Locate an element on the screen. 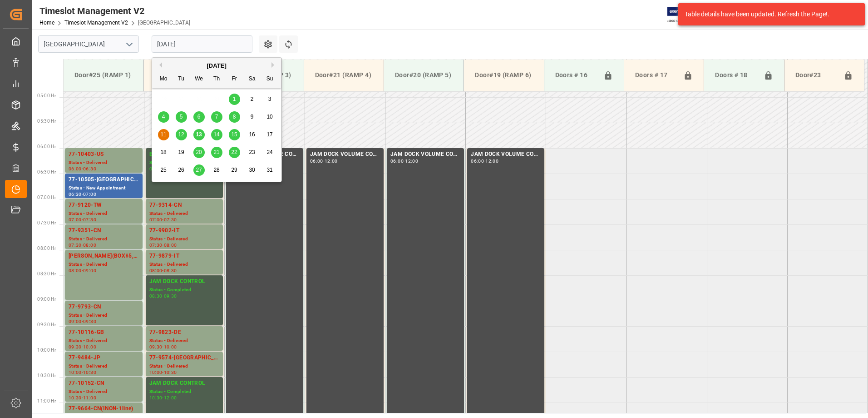 The image size is (868, 418). div: 77-9902-IT is located at coordinates (184, 231).